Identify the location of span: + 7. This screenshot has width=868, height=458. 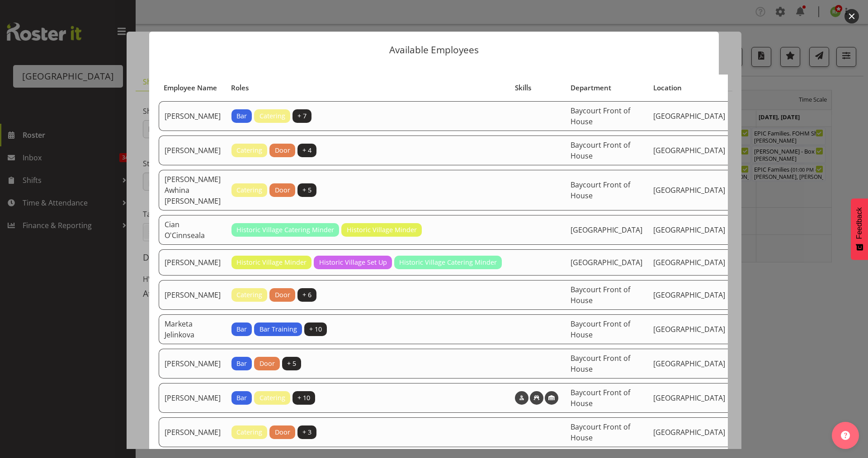
(302, 117).